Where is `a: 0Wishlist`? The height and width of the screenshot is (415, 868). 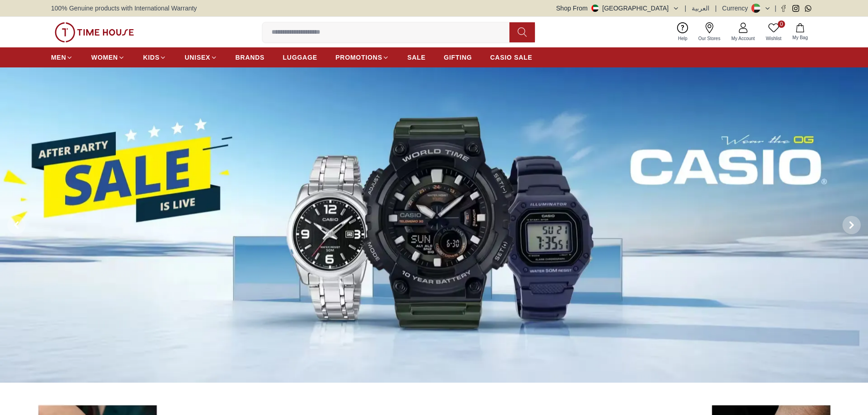 a: 0Wishlist is located at coordinates (774, 31).